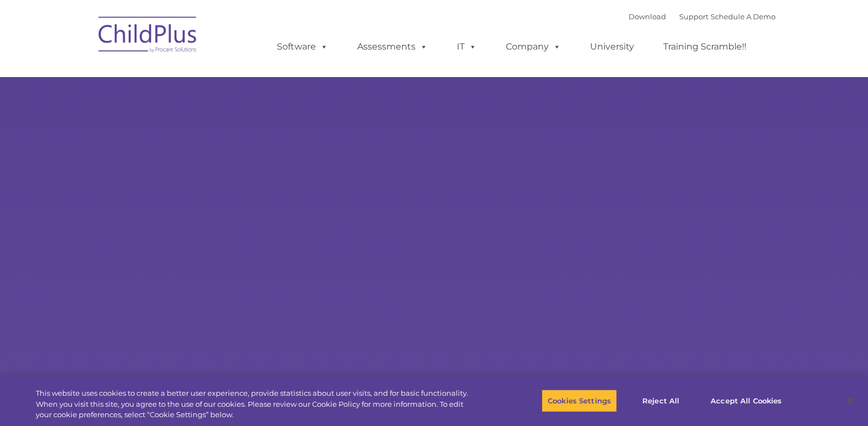  I want to click on a: Software, so click(302, 47).